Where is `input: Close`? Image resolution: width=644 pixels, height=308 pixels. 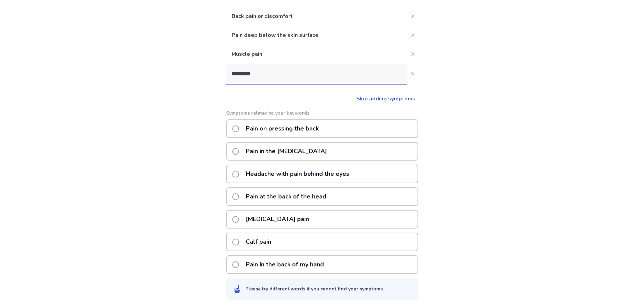
input: Close is located at coordinates (317, 74).